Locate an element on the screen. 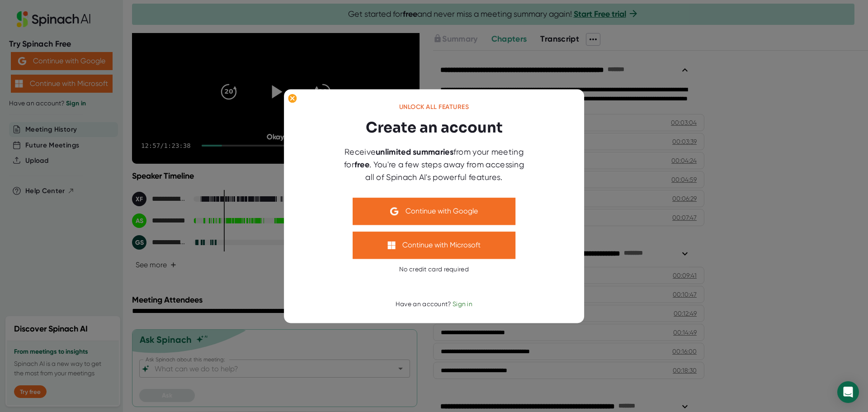 The width and height of the screenshot is (868, 412). h3: Create an account is located at coordinates (434, 127).